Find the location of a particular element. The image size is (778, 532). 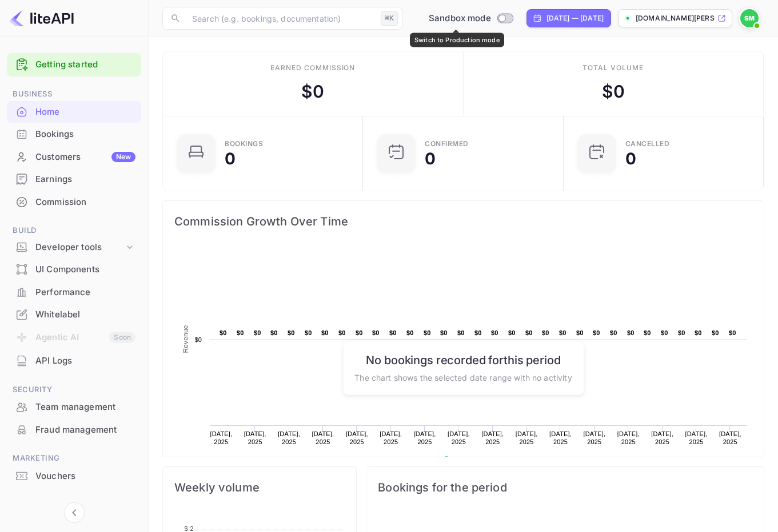

img: Sheroy Mistry is located at coordinates (750, 19).